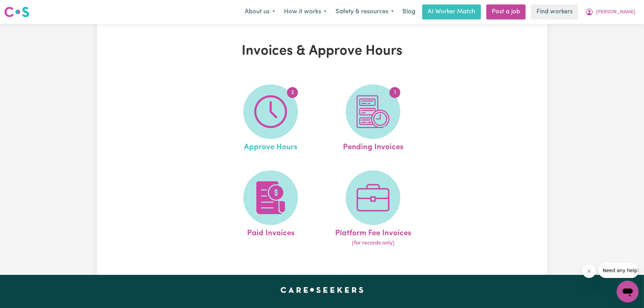 Image resolution: width=644 pixels, height=308 pixels. Describe the element at coordinates (22, 7) in the screenshot. I see `span: Need any help?` at that location.